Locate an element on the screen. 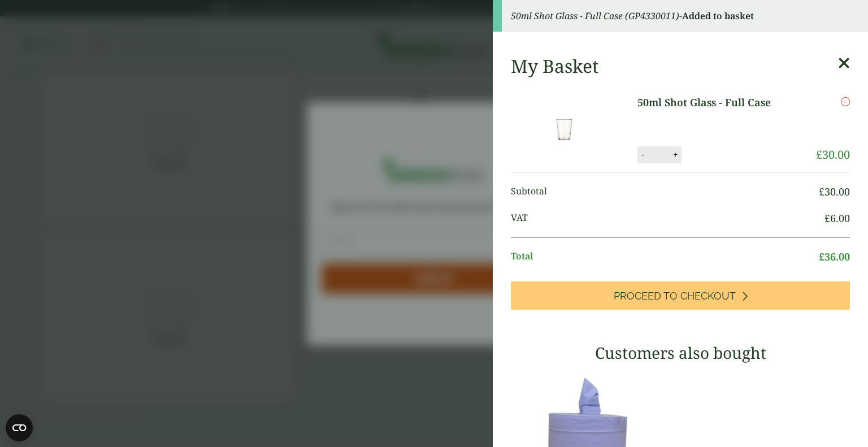 This screenshot has width=868, height=447. em: 50ml Shot Glass - Full Case (GP4330011) is located at coordinates (595, 16).